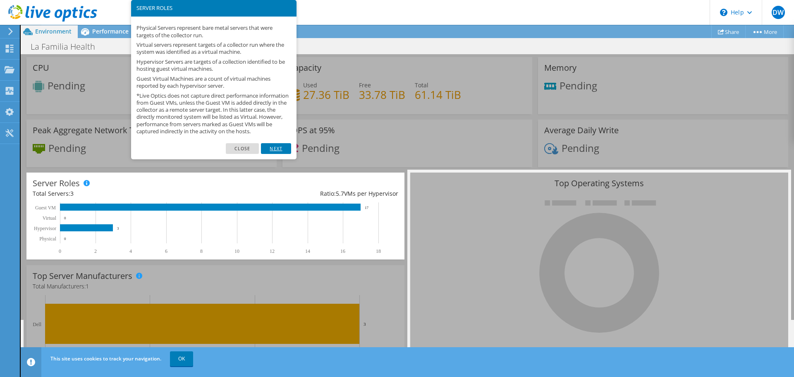 This screenshot has width=794, height=377. Describe the element at coordinates (106, 358) in the screenshot. I see `span: This site uses cookies to track your navigation.` at that location.